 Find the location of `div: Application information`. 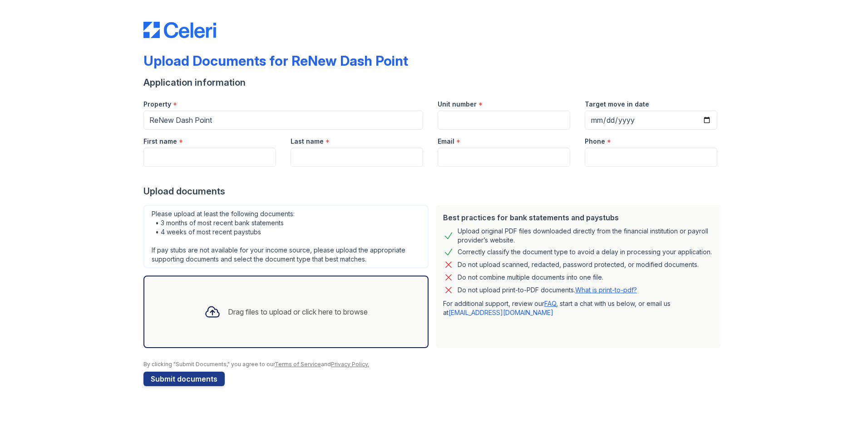

div: Application information is located at coordinates (434, 83).